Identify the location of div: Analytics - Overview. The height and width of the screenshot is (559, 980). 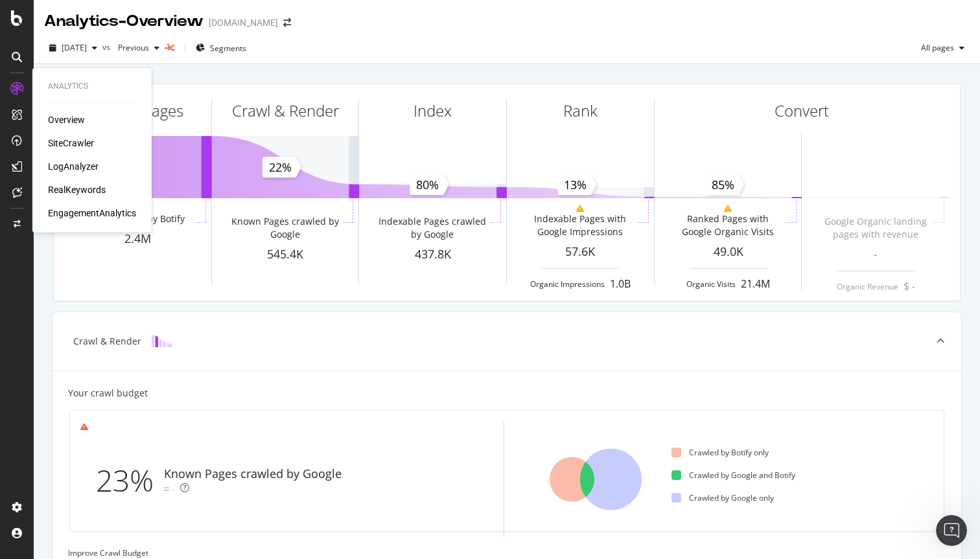
(124, 21).